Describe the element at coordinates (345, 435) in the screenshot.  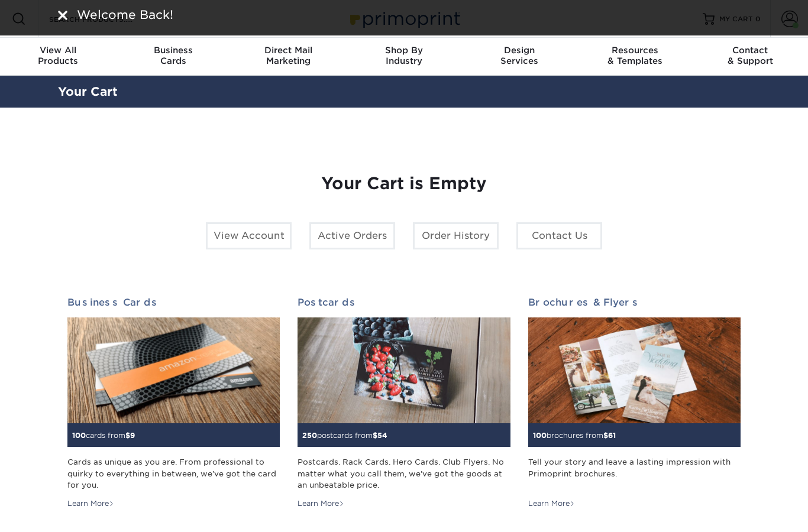
I see `small: postcards from` at that location.